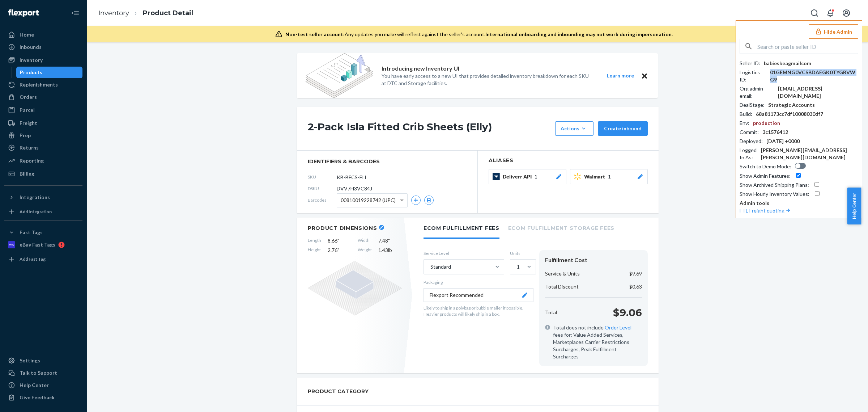  What do you see at coordinates (847, 13) in the screenshot?
I see `button: Open account menu` at bounding box center [847, 13].